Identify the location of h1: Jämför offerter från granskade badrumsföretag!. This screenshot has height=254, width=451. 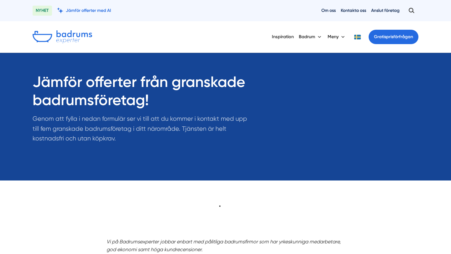
(143, 93).